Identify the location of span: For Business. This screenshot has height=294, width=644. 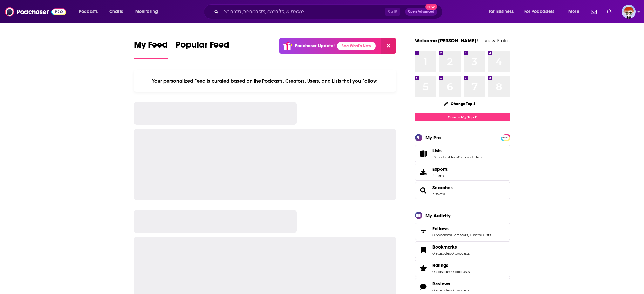
(501, 12).